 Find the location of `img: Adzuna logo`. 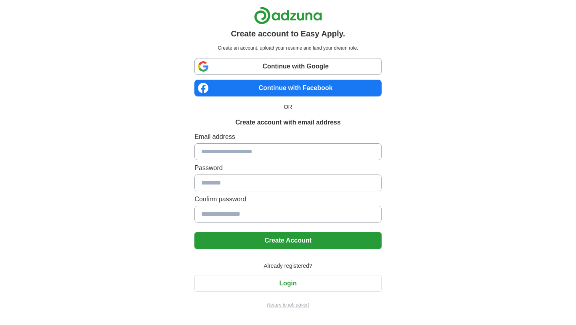

img: Adzuna logo is located at coordinates (288, 15).